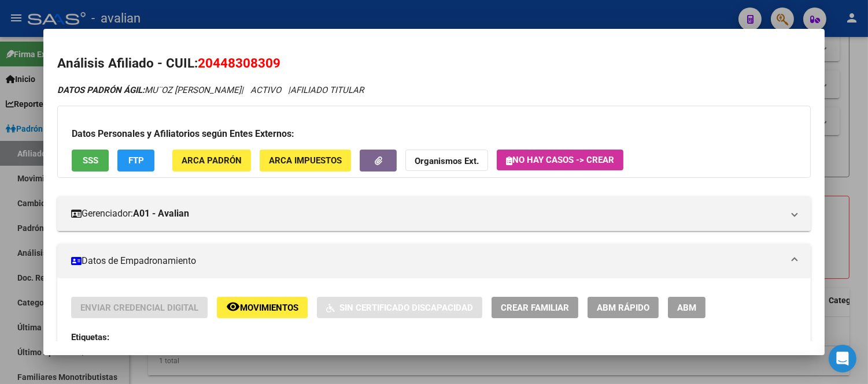  What do you see at coordinates (136, 161) in the screenshot?
I see `span: FTP` at bounding box center [136, 161].